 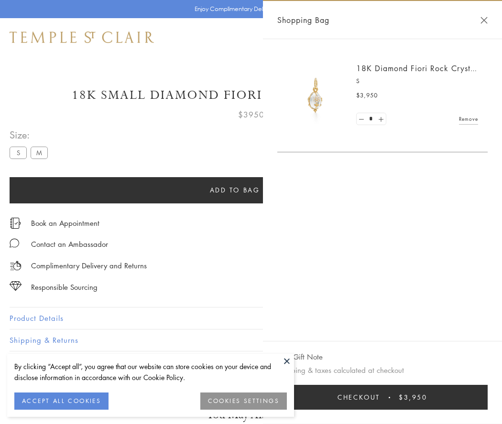 What do you see at coordinates (248, 9) in the screenshot?
I see `p: Enjoy Complimentary Delivery & Returns` at bounding box center [248, 9].